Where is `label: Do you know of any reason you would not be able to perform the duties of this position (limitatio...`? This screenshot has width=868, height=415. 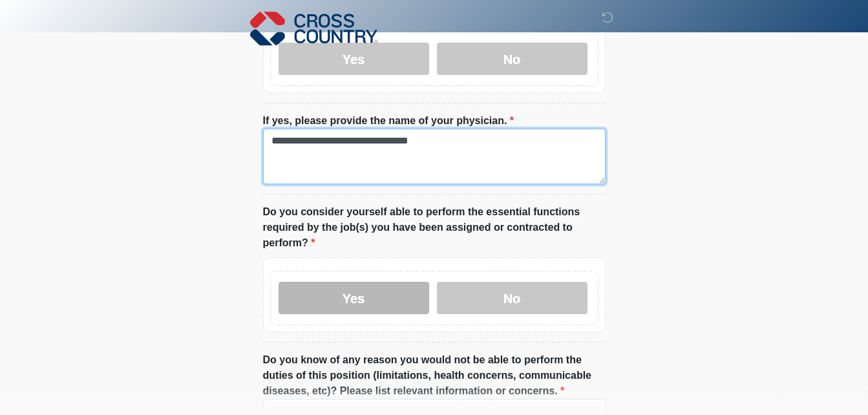
label: Do you know of any reason you would not be able to perform the duties of this position (limitatio... is located at coordinates (434, 376).